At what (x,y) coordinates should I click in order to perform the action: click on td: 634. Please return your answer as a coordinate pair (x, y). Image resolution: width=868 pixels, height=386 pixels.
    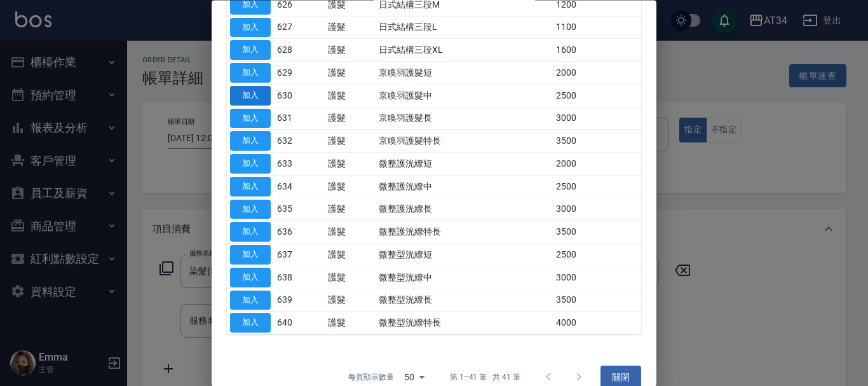
    Looking at the image, I should click on (299, 187).